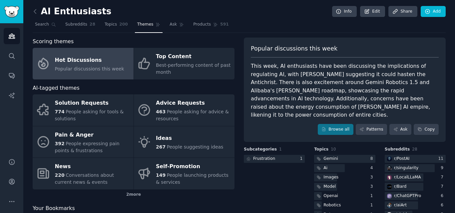 This screenshot has width=455, height=213. I want to click on a: Frustration1, so click(274, 159).